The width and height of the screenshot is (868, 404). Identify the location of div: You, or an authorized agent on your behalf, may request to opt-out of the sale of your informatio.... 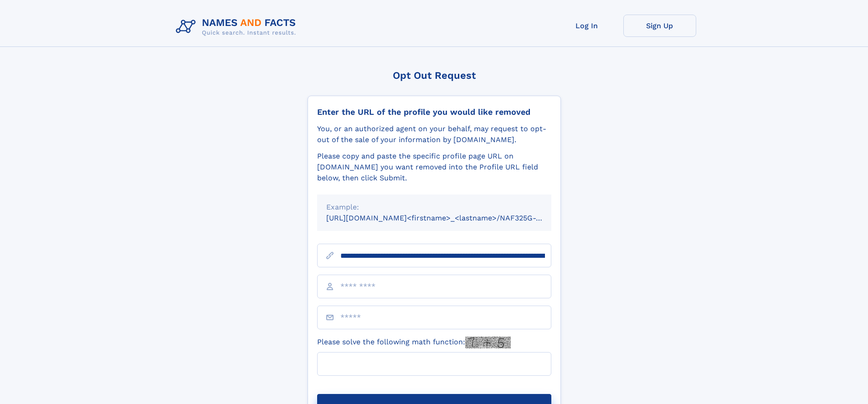
(434, 134).